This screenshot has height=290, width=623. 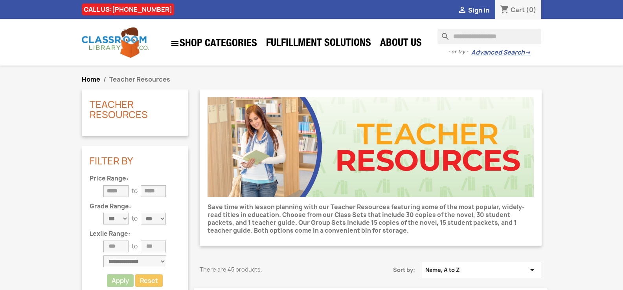 I want to click on p: Lexile Range:, so click(x=135, y=234).